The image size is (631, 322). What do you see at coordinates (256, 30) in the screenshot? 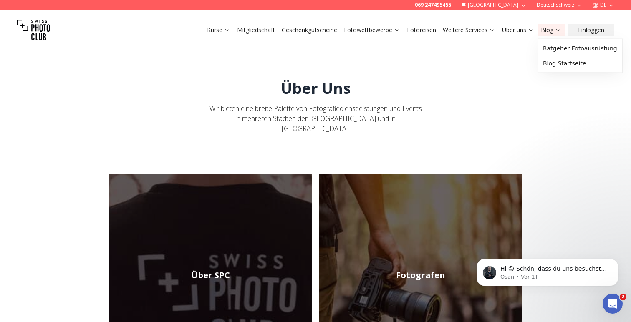
I see `a: Mitgliedschaft` at bounding box center [256, 30].